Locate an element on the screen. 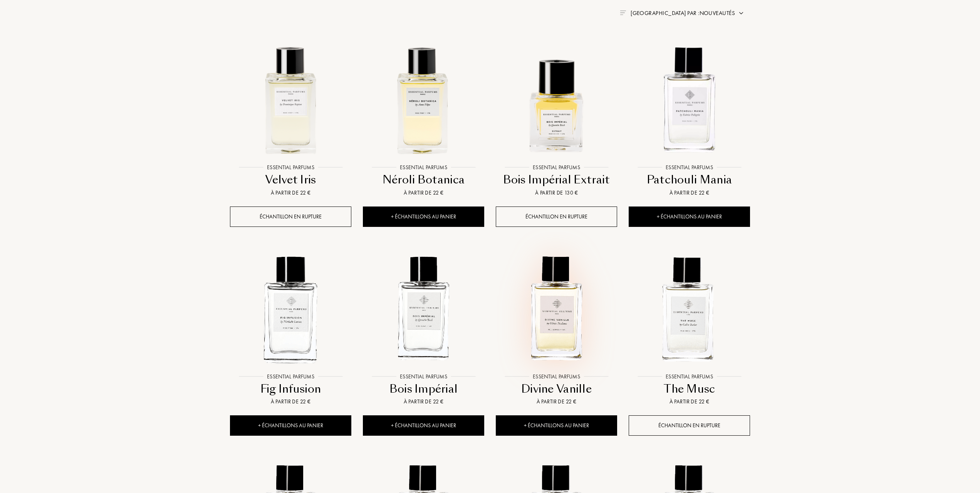 This screenshot has height=493, width=980. a: Fig Infusion Essential ParfumsEssential ParfumsFig InfusionÀ partir de 22 € is located at coordinates (290, 328).